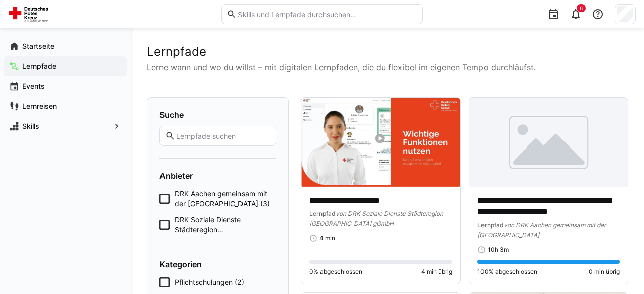  I want to click on span: 4 min, so click(327, 239).